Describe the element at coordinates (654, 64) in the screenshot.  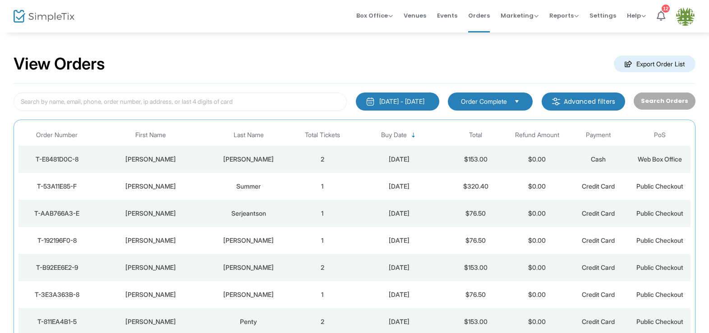
I see `m-button: Export Order List` at that location.